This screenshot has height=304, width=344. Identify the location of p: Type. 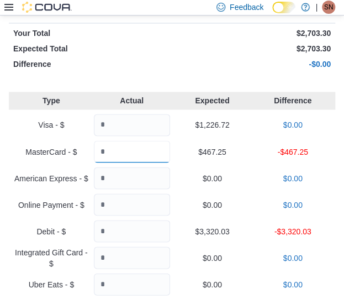
(51, 101).